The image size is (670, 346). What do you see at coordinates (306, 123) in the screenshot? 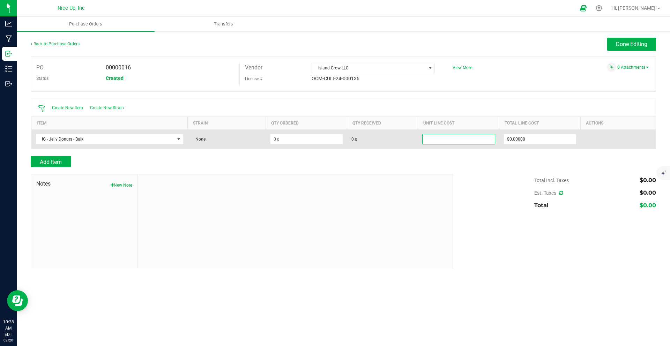
I see `th: Qty Ordered` at bounding box center [306, 123].